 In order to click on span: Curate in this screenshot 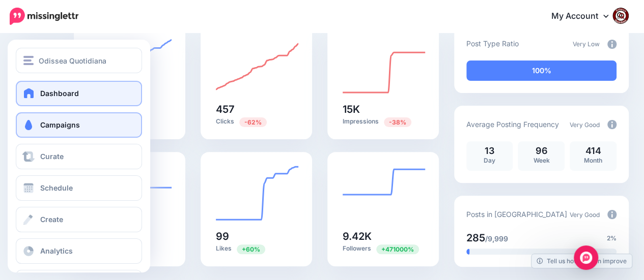, I will do `click(52, 156)`.